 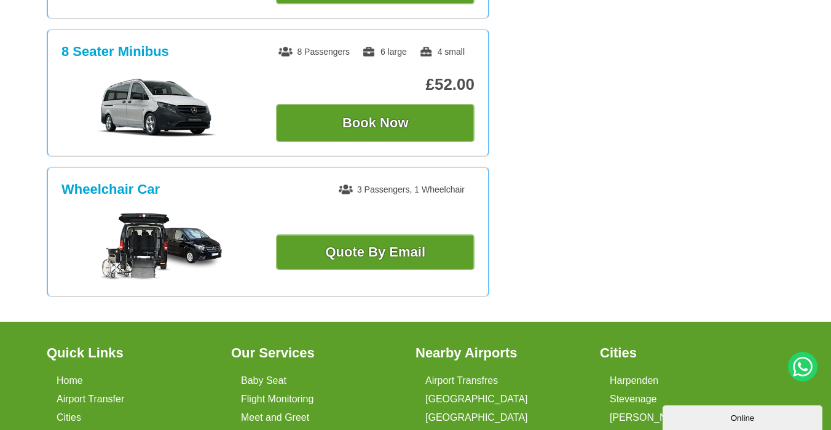 What do you see at coordinates (442, 52) in the screenshot?
I see `span: 4 small` at bounding box center [442, 52].